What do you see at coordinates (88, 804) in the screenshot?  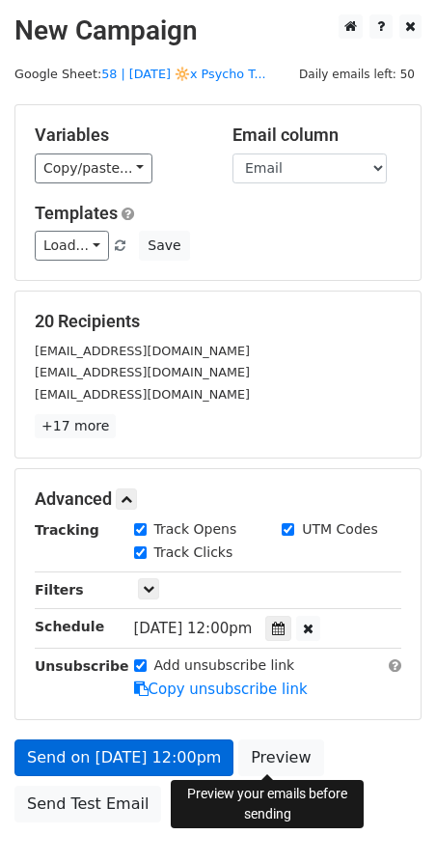 I see `a: Send Test Email` at bounding box center [88, 804].